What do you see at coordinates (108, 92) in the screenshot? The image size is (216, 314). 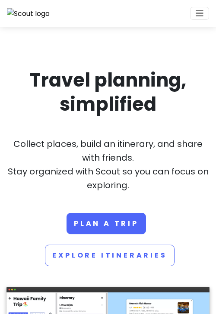 I see `h1: Travel planning, simplified` at bounding box center [108, 92].